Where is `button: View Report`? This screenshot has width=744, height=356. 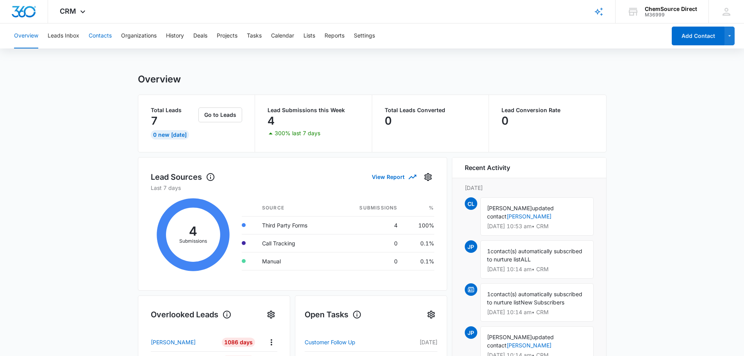
button: View Report is located at coordinates (394, 177).